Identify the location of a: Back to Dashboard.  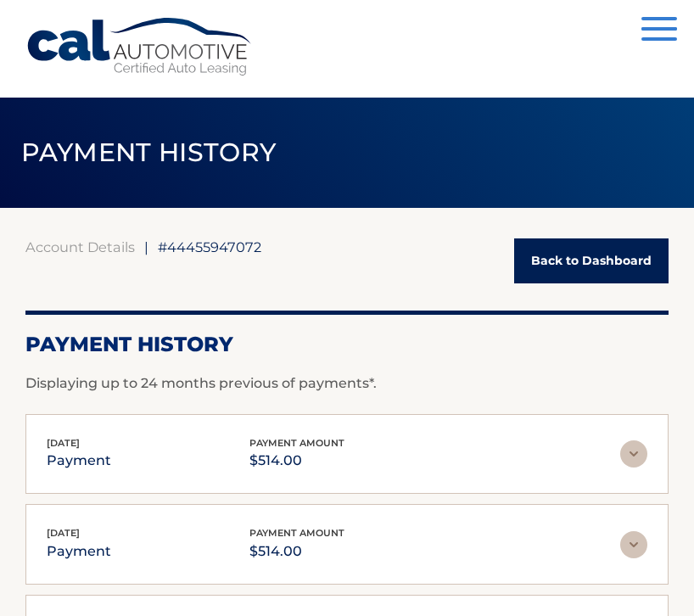
(591, 261).